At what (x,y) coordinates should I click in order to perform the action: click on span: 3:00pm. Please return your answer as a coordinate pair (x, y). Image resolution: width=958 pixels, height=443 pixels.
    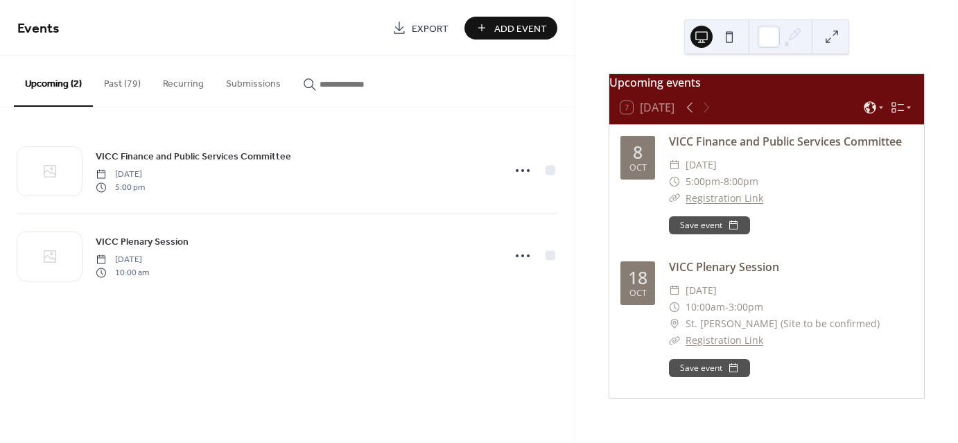
    Looking at the image, I should click on (746, 307).